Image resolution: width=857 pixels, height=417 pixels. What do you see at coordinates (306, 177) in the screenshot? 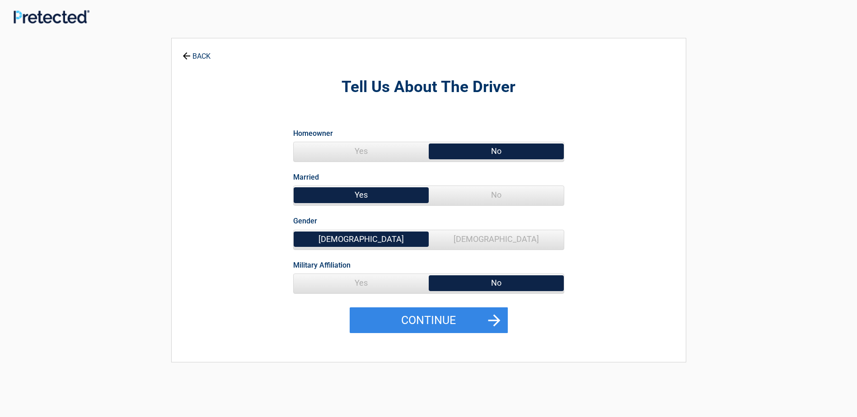
I see `label: Married` at bounding box center [306, 177].